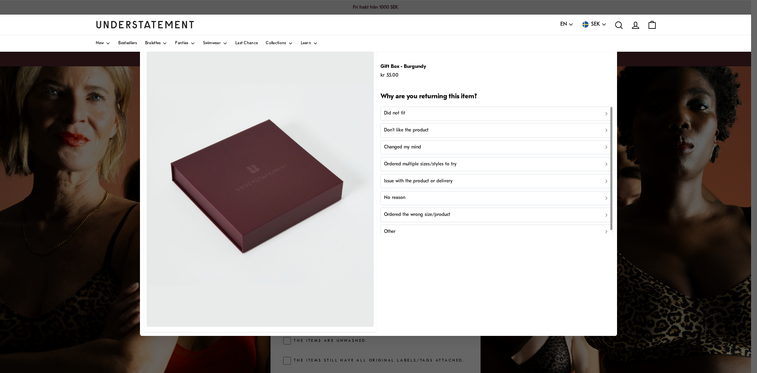 The height and width of the screenshot is (373, 757). Describe the element at coordinates (103, 43) in the screenshot. I see `a: New` at that location.